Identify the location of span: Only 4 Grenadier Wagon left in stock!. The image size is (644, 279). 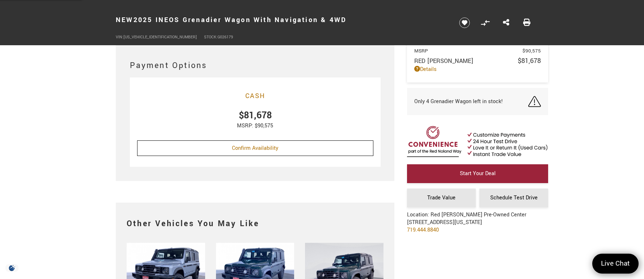
(459, 102).